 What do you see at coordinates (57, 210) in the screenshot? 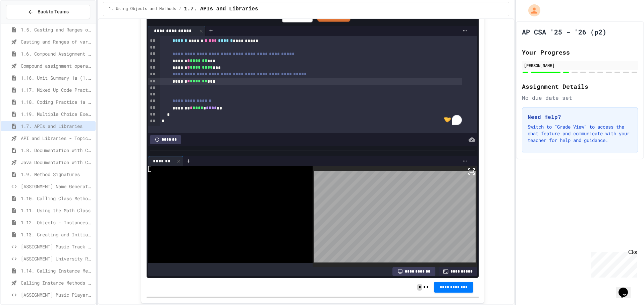
I see `span: 1.11. Using the Math Class` at bounding box center [57, 210].